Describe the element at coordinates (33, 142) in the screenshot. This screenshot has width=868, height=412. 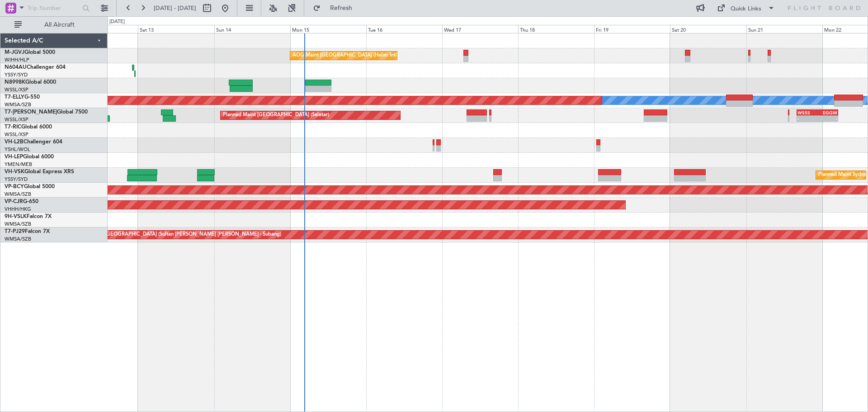
I see `a: VH-L2BChallenger 604` at that location.